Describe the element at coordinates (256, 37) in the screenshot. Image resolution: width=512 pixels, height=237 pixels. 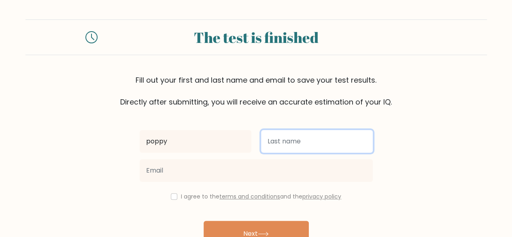
I see `div: The test is finished` at that location.